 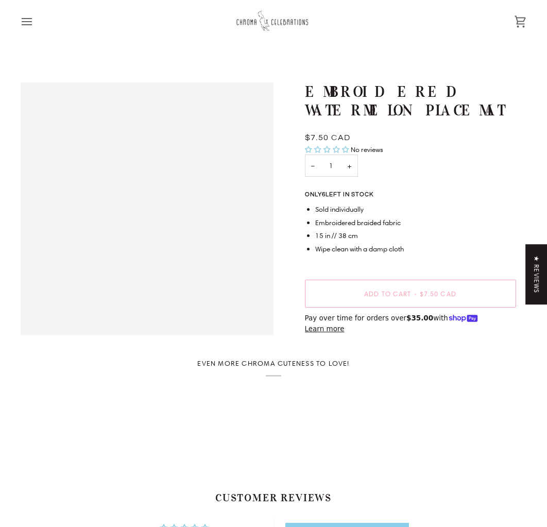 I want to click on button: Increase quantity, so click(x=349, y=165).